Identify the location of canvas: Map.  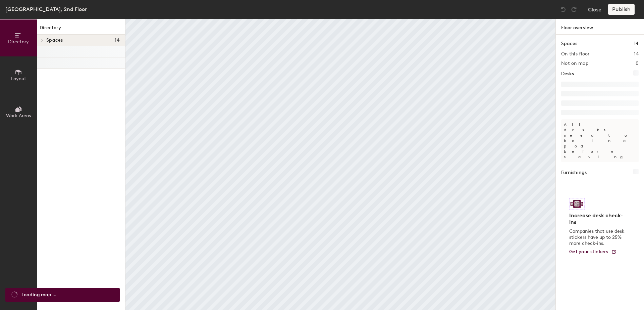
(340, 164).